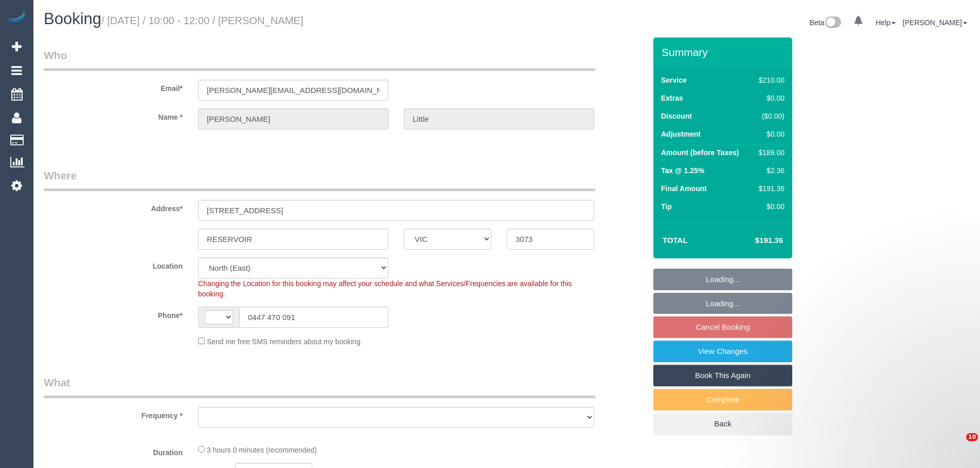 The image size is (980, 468). Describe the element at coordinates (769, 171) in the screenshot. I see `div: $2.36` at that location.